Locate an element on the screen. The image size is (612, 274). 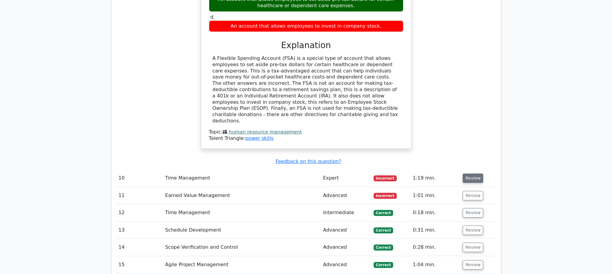
td: 0:28 min. is located at coordinates (436, 248).